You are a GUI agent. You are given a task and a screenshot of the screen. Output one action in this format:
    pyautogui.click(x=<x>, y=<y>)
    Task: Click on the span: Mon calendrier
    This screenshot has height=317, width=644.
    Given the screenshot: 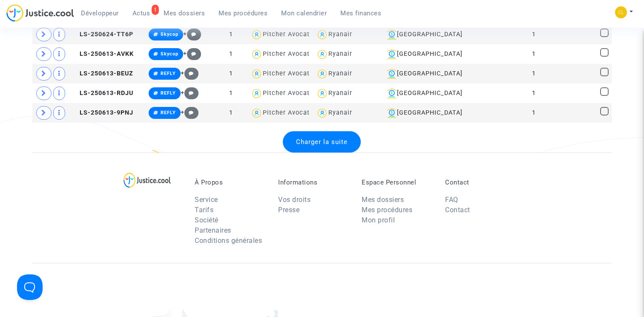 What is the action you would take?
    pyautogui.click(x=304, y=13)
    